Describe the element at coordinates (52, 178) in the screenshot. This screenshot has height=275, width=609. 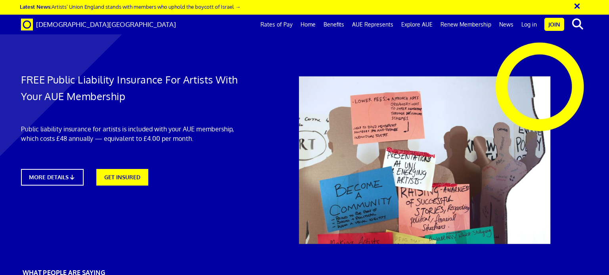
I see `a: MORE DETAILS` at that location.